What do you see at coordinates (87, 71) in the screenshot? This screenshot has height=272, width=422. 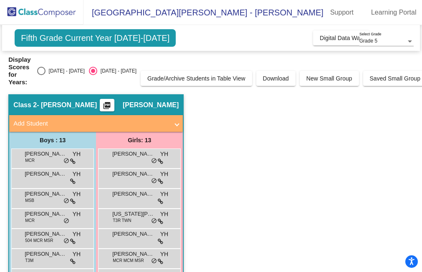 I see `mat-radio-group: Select an option` at bounding box center [87, 71].